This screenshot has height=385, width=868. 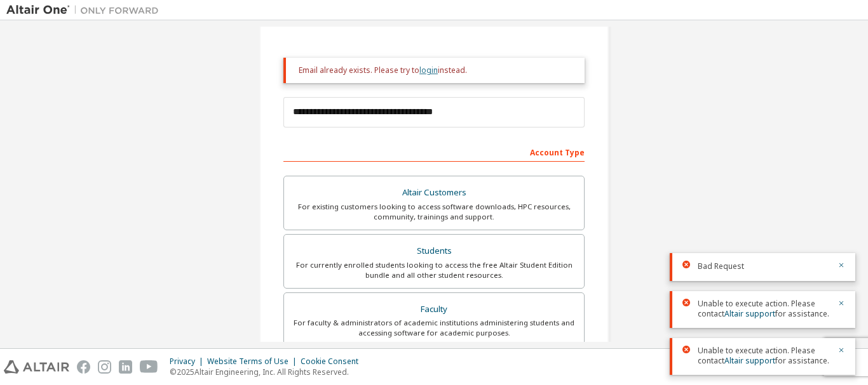 What do you see at coordinates (434, 270) in the screenshot?
I see `div: For currently enrolled students looking to access the free Altair Student Edition bundle and all ...` at bounding box center [434, 270].